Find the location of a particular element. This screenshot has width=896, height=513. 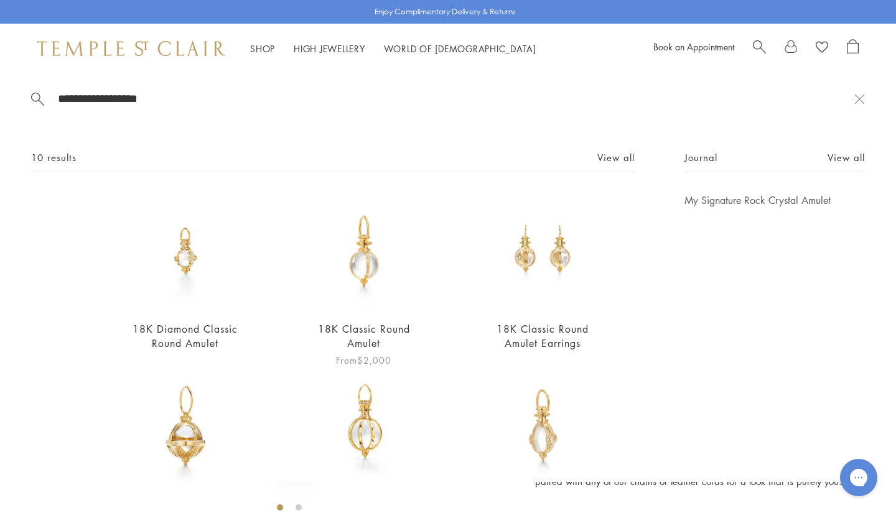

a: 18K Round Astrid Amulet is located at coordinates (363, 425).